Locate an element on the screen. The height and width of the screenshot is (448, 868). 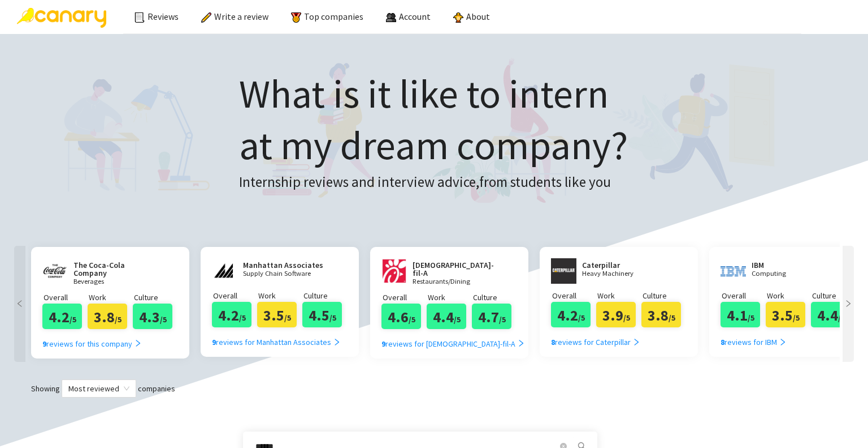
img: www.ibm.com is located at coordinates (733, 270).